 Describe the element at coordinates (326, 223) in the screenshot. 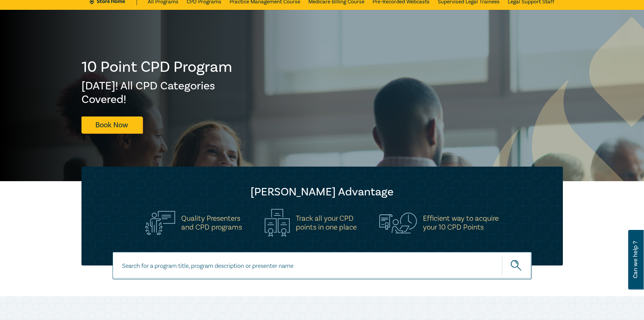

I see `h5: Track all your CPD points in one place` at that location.